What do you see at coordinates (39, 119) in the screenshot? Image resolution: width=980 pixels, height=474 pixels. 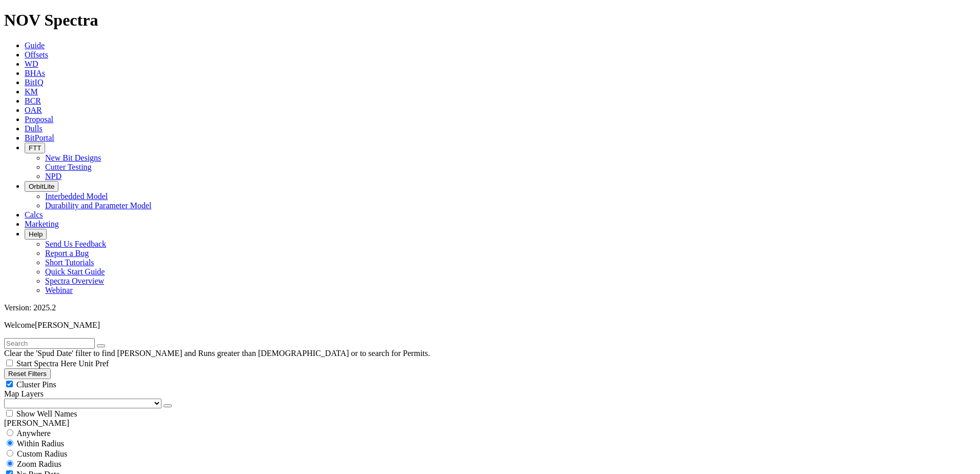 I see `a: Proposal` at bounding box center [39, 119].